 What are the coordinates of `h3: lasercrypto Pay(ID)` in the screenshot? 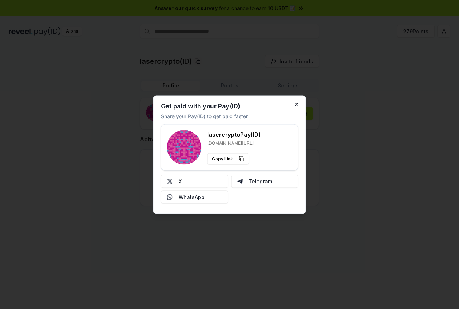 It's located at (234, 134).